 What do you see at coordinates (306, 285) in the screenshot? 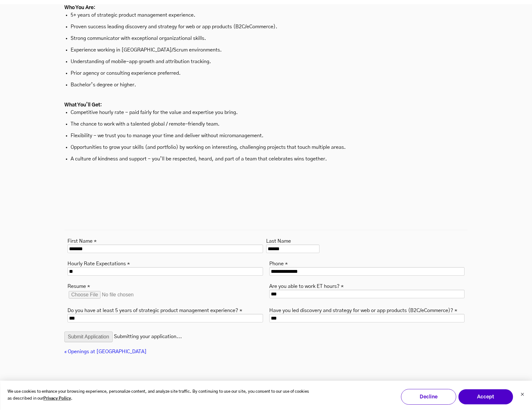
I see `label: Are you able to work ET hours? *` at bounding box center [306, 285].